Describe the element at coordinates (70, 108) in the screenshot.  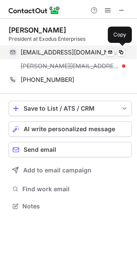
I see `button: save-profile-one-click` at that location.